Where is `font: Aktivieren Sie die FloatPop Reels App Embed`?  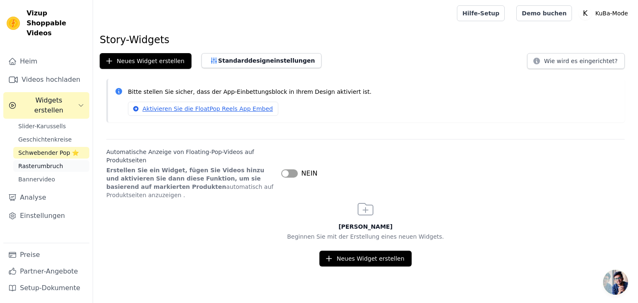
font: Aktivieren Sie die FloatPop Reels App Embed is located at coordinates (208, 109).